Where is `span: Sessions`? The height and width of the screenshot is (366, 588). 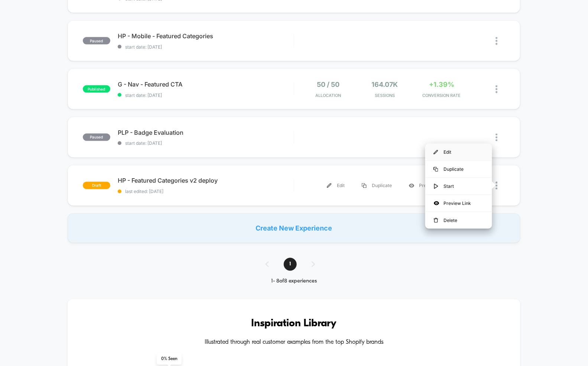
span: Sessions is located at coordinates (385, 95).